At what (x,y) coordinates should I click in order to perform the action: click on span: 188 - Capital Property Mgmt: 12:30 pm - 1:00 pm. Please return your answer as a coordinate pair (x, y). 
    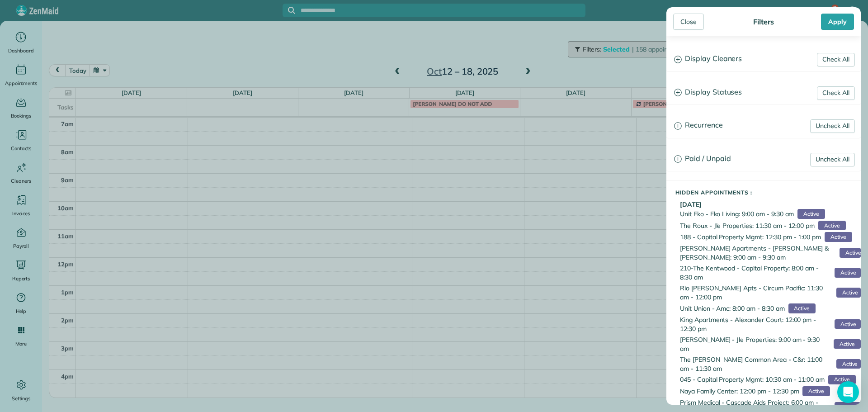
    Looking at the image, I should click on (750, 237).